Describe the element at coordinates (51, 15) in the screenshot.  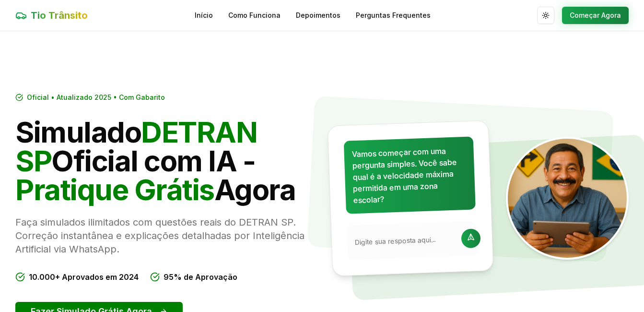
I see `a: Tio Trânsito` at that location.